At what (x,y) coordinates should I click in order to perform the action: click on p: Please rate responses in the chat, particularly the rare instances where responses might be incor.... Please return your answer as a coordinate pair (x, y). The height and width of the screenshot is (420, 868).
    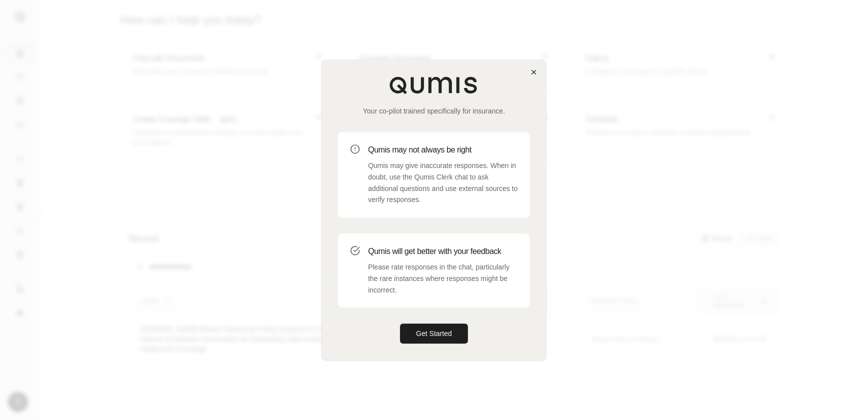
    Looking at the image, I should click on (443, 278).